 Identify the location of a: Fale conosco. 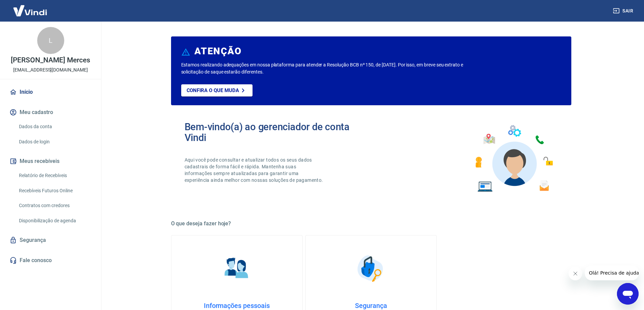
(50, 261).